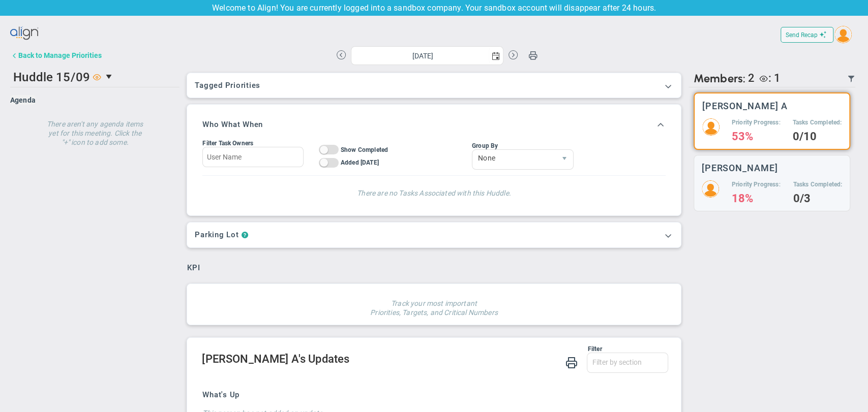  Describe the element at coordinates (253, 157) in the screenshot. I see `input: User Name` at that location.